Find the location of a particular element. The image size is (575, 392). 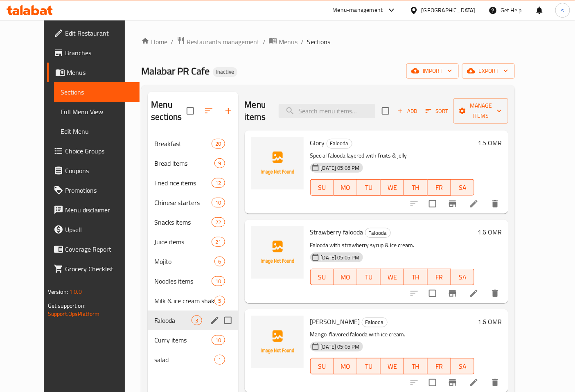

span: 5 is located at coordinates (220, 301).